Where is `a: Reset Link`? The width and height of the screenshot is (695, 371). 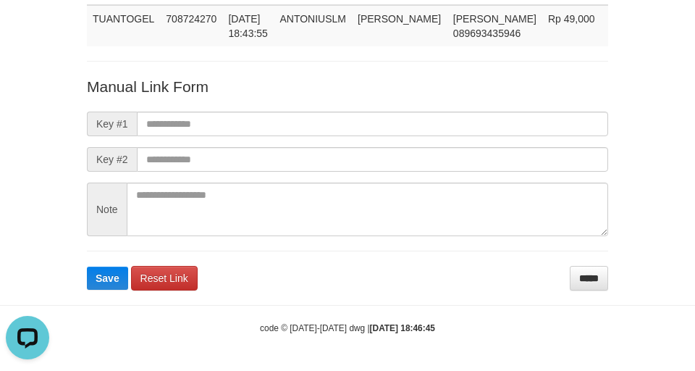
a: Reset Link is located at coordinates (164, 278).